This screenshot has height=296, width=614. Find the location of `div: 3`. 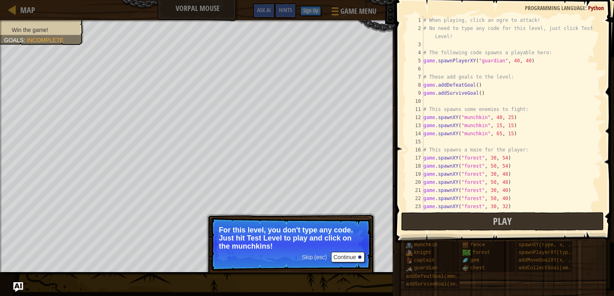

div: 3 is located at coordinates (415, 44).